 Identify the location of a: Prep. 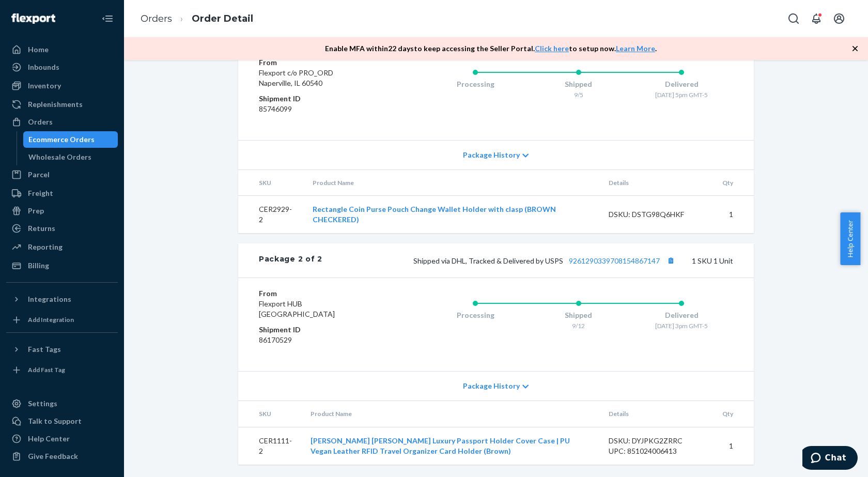
(62, 211).